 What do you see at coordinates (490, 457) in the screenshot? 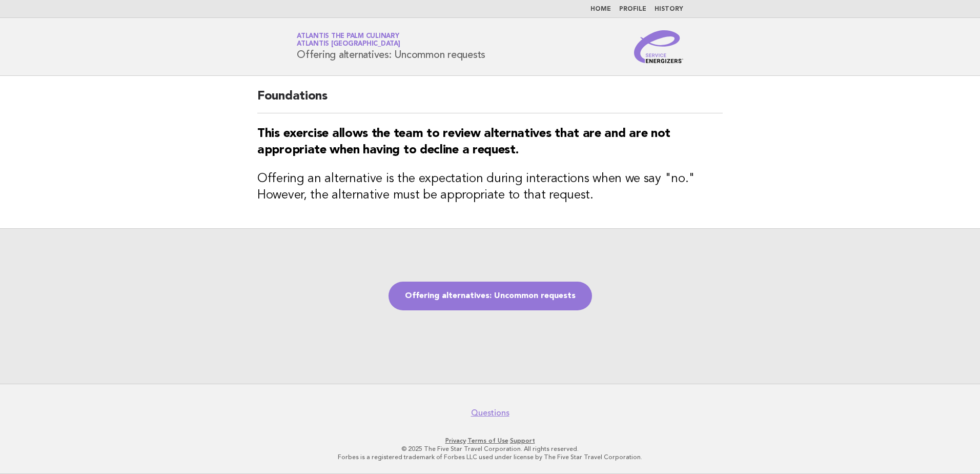
I see `p: Forbes is a registered trademark of Forbes LLC used under license by The Five Star Travel Corpora...` at bounding box center [490, 457].